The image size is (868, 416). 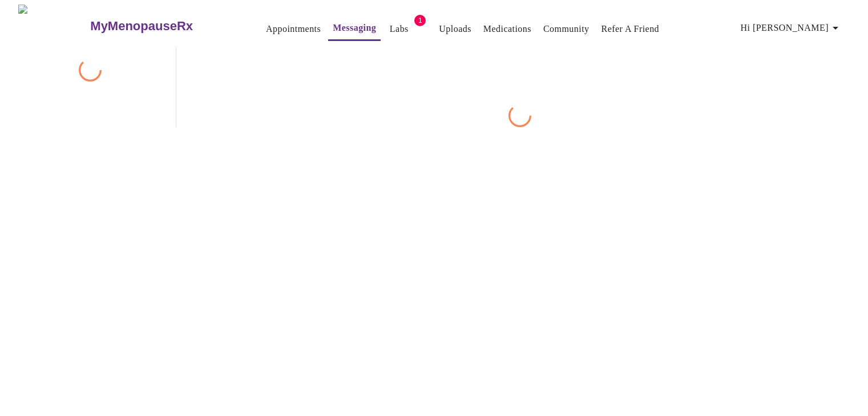 I want to click on img: MyMenopauseRx Logo, so click(x=54, y=26).